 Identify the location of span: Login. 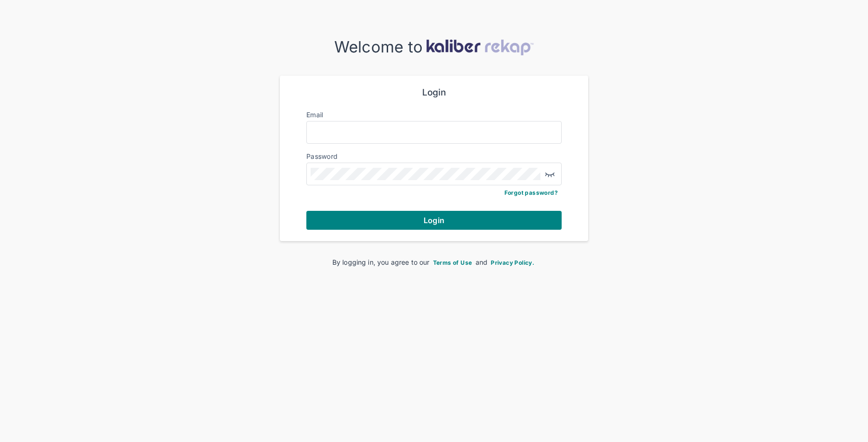
(434, 220).